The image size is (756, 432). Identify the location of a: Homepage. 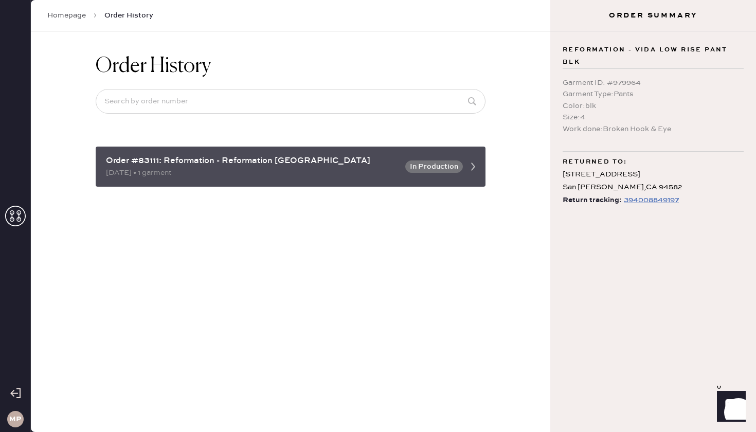
(66, 15).